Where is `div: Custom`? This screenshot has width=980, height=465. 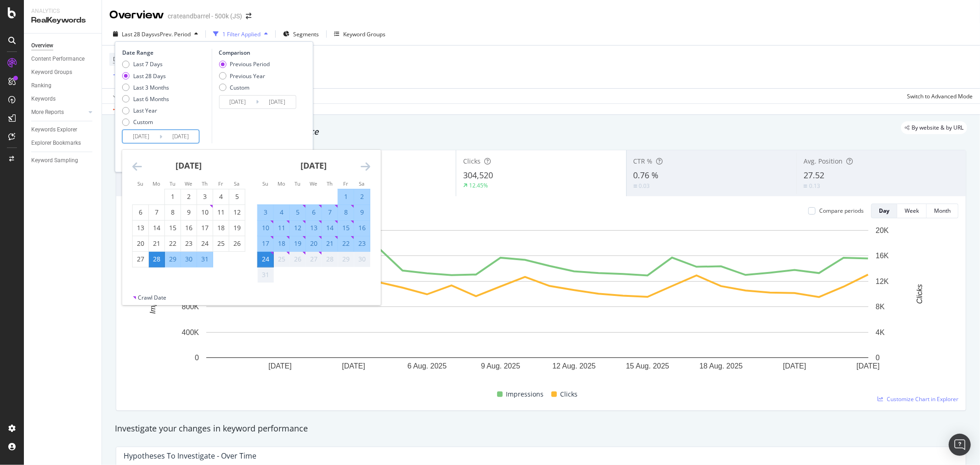 div: Custom is located at coordinates (244, 87).